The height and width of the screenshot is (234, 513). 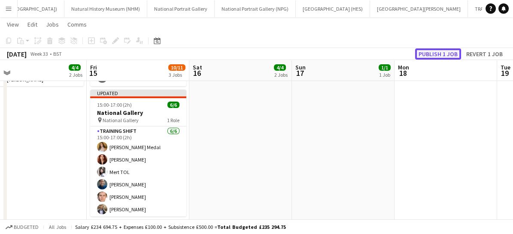 I want to click on span: Budgeted, so click(x=26, y=228).